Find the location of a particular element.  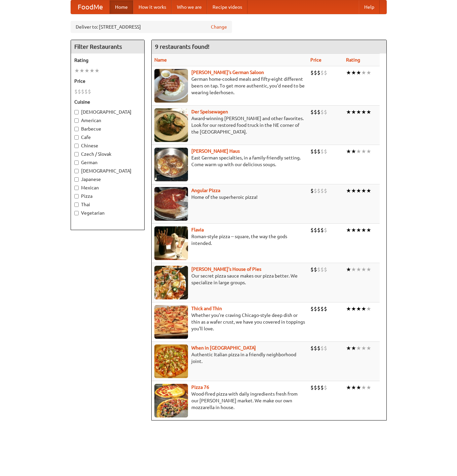

h5: Cuisine is located at coordinates (108, 102).